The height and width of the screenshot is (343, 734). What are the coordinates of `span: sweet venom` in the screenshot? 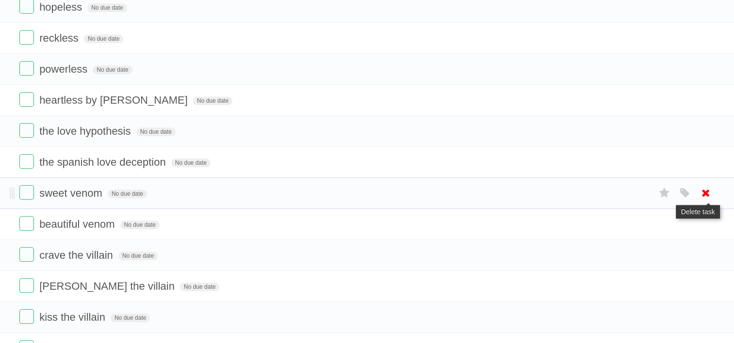 It's located at (72, 193).